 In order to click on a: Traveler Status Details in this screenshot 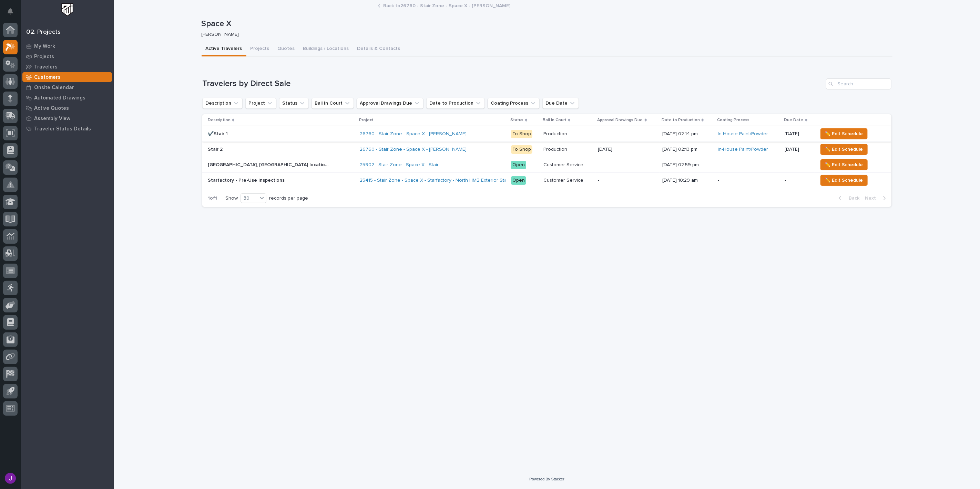, I will do `click(67, 129)`.